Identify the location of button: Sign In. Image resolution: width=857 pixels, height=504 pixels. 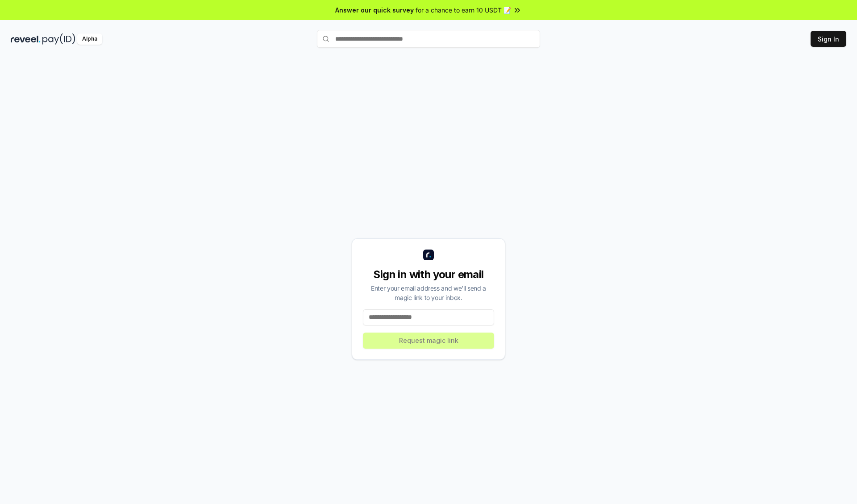
(829, 39).